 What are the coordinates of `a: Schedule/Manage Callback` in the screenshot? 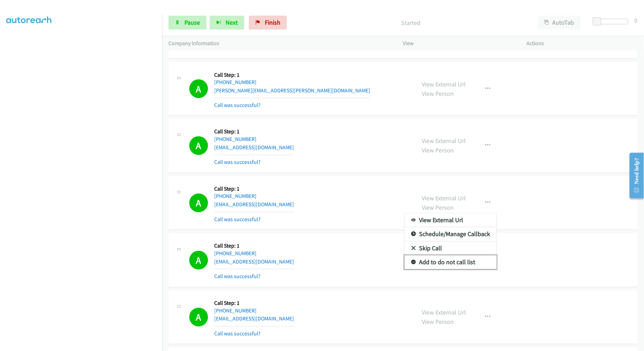 It's located at (450, 234).